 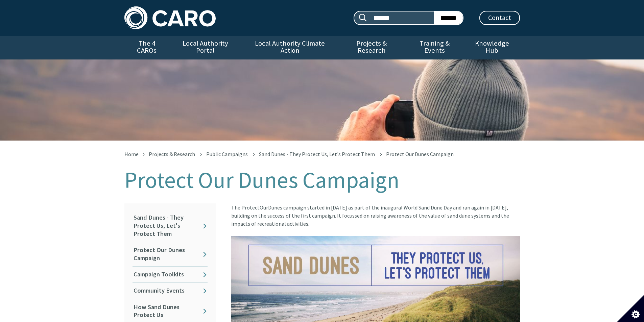 I want to click on button: Set cookie preferences, so click(x=630, y=308).